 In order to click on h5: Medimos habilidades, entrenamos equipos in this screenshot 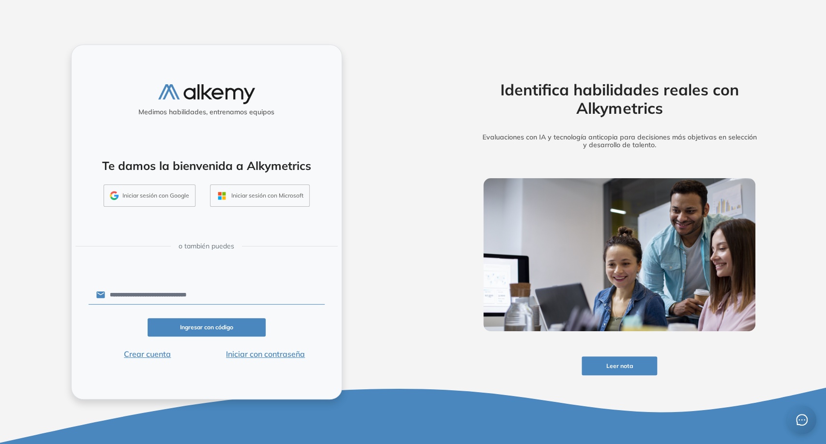, I will do `click(207, 112)`.